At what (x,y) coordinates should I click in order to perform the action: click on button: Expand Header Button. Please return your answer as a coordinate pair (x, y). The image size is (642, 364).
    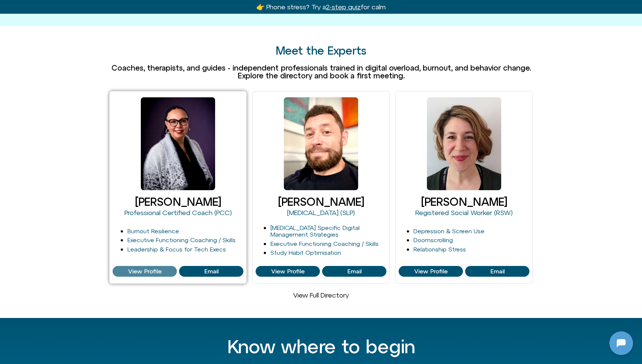
    Looking at the image, I should click on (74, 10).